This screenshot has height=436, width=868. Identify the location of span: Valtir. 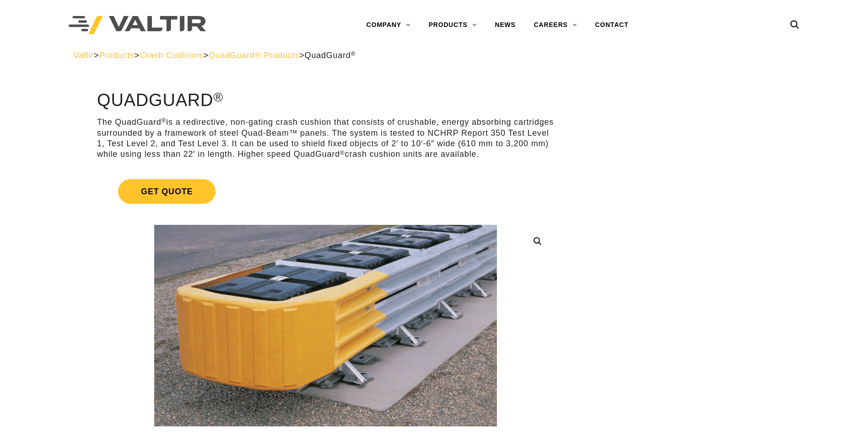
(84, 55).